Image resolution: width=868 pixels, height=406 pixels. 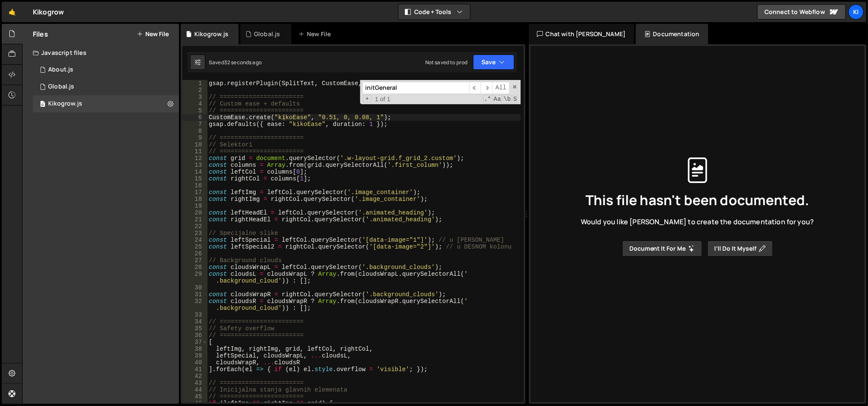 I want to click on a: Connect to Webflow, so click(x=802, y=12).